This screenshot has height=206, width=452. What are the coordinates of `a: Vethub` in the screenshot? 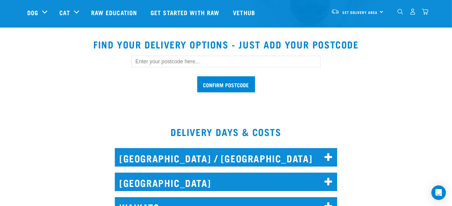 It's located at (245, 12).